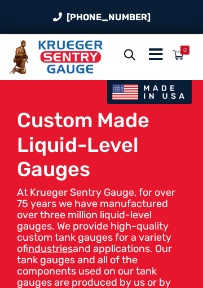 This screenshot has width=203, height=288. Describe the element at coordinates (185, 50) in the screenshot. I see `div: 0` at that location.